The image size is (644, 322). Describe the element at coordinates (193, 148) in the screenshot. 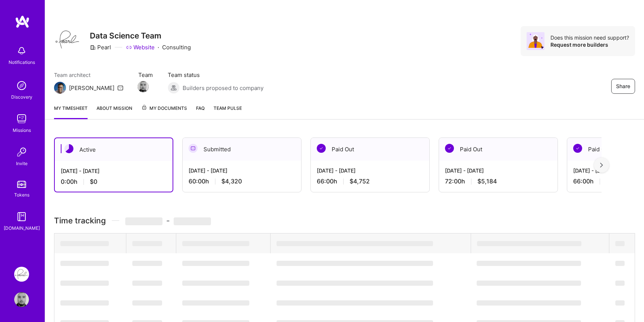

I see `img: Submitted` at that location.